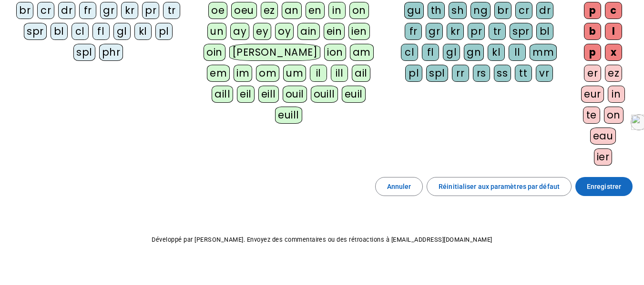 This screenshot has height=285, width=644. Describe the element at coordinates (244, 10) in the screenshot. I see `div: oeu` at that location.